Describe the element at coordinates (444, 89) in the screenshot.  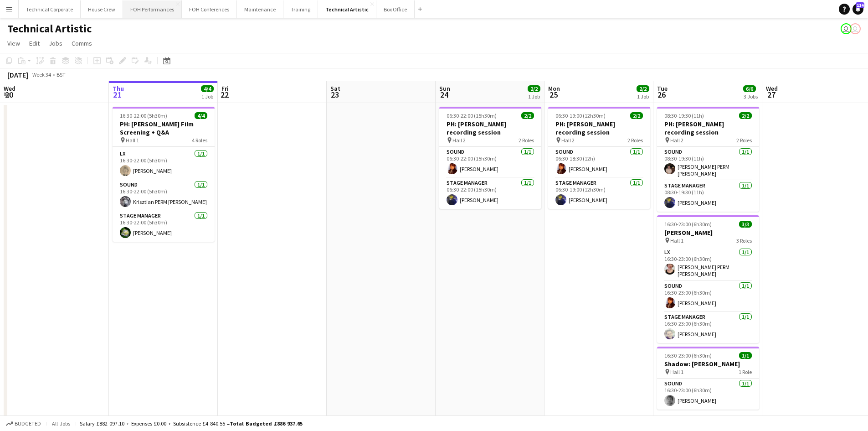
I see `span: Sun` at that location.